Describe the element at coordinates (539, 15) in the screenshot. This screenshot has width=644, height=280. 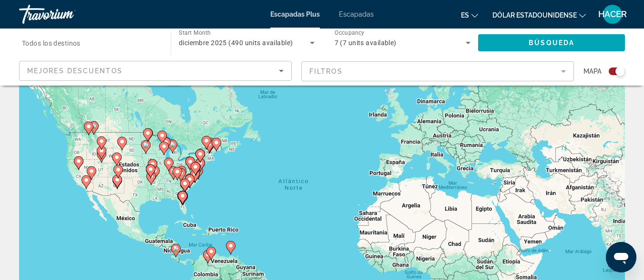
I see `button: Cambiar moneda` at that location.